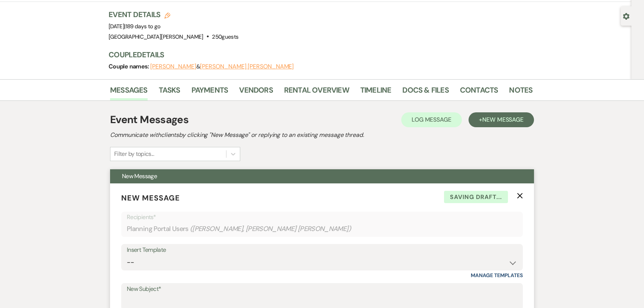 The width and height of the screenshot is (644, 308). Describe the element at coordinates (173, 15) in the screenshot. I see `h3: Event Details` at that location.